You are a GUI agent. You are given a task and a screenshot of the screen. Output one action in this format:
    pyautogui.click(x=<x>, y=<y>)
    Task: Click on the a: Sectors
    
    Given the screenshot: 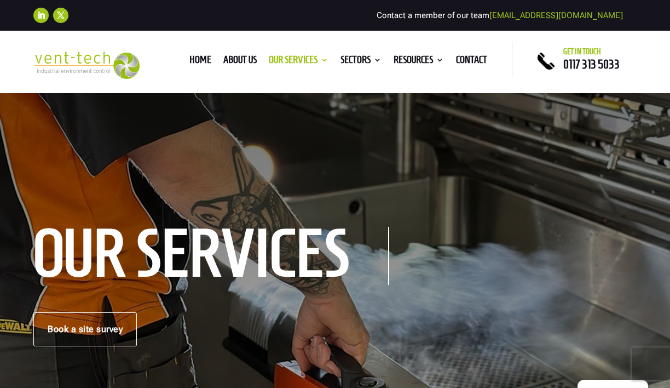 What is the action you would take?
    pyautogui.click(x=361, y=62)
    